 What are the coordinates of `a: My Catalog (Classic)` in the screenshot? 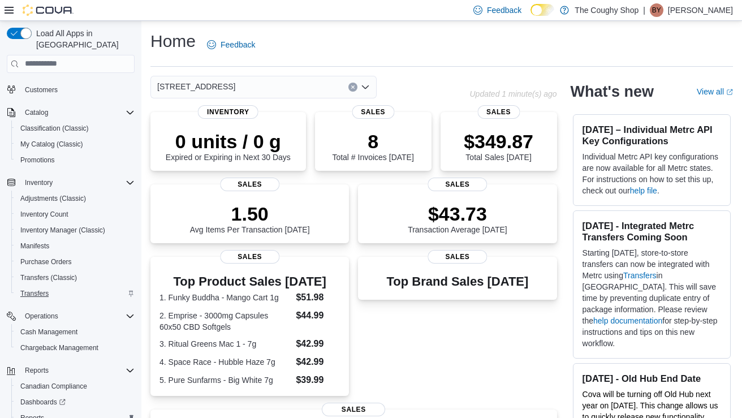 It's located at (51, 144).